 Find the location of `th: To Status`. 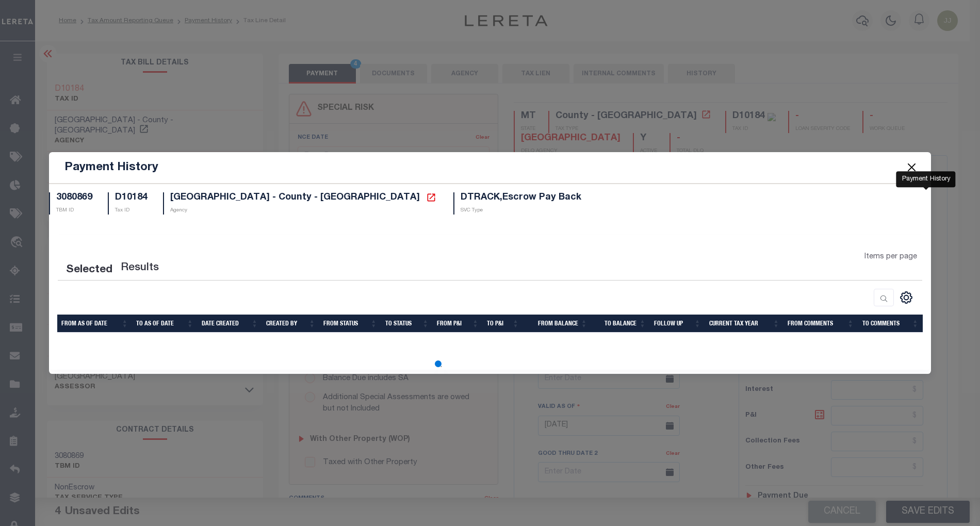

th: To Status is located at coordinates (407, 324).